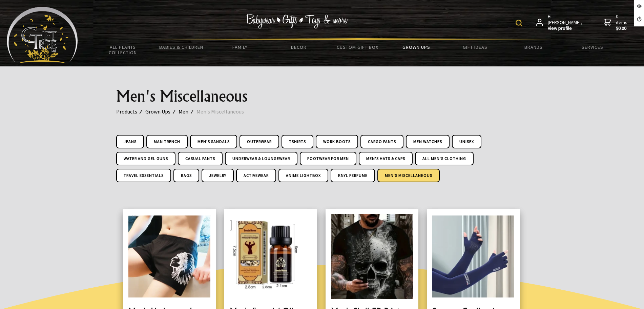 The width and height of the screenshot is (644, 309). Describe the element at coordinates (382, 142) in the screenshot. I see `a: Cargo Pants` at that location.